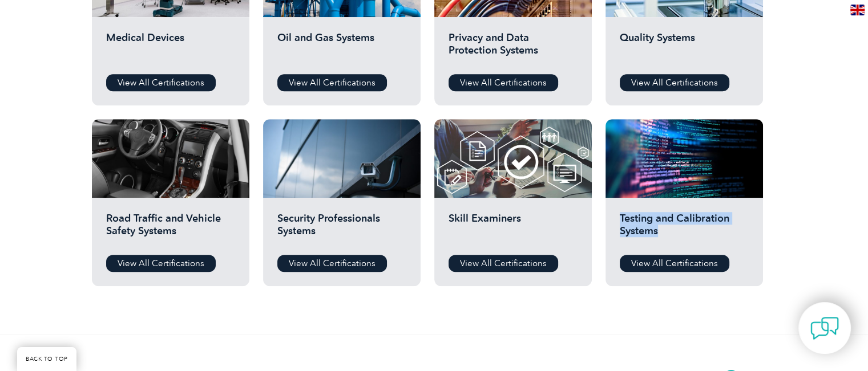 This screenshot has width=868, height=371. I want to click on h2: Privacy and Data Protection Systems, so click(513, 49).